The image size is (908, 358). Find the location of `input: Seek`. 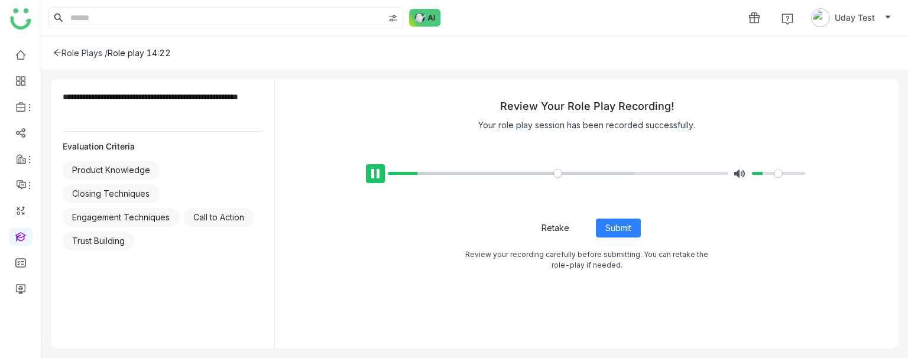

input: Seek is located at coordinates (558, 173).